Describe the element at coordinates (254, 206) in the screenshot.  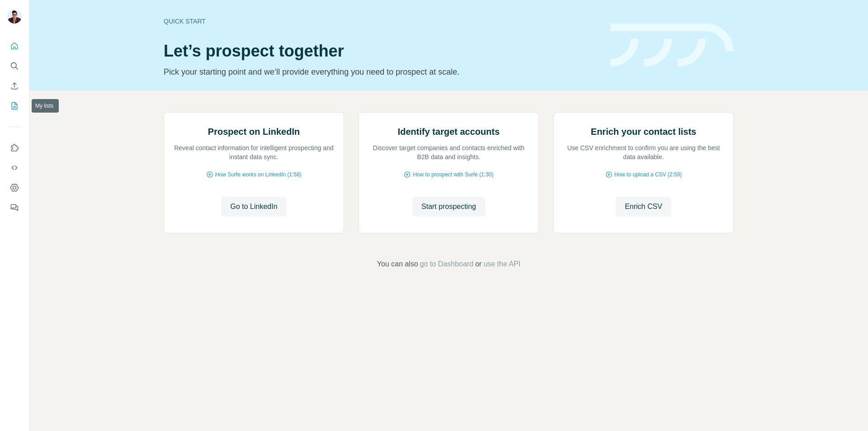
I see `span: Go to LinkedIn` at that location.